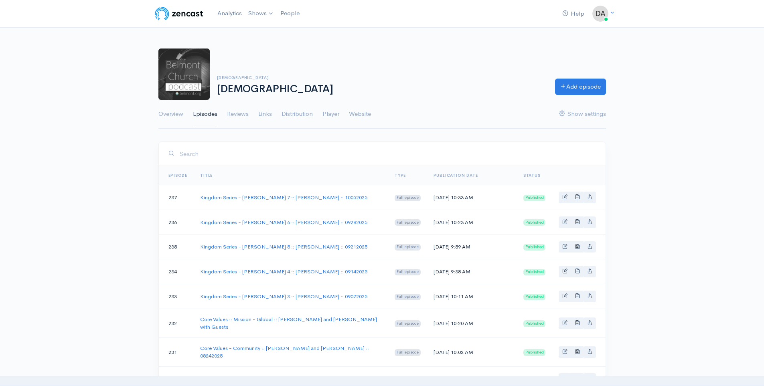 The height and width of the screenshot is (386, 764). Describe the element at coordinates (206, 175) in the screenshot. I see `a: Title` at that location.